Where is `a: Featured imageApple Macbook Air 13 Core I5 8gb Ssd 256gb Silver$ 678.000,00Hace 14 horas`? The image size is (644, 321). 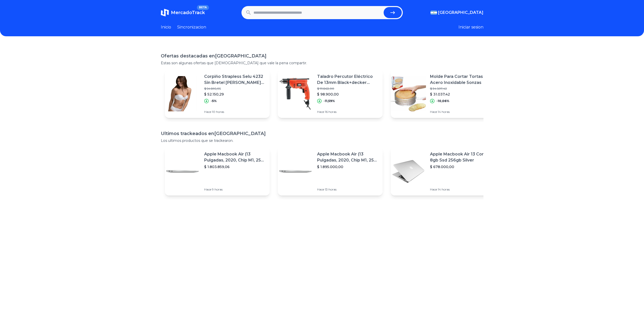
a: Featured imageApple Macbook Air 13 Core I5 8gb Ssd 256gb Silver$ 678.000,00Hace 14 horas is located at coordinates (443, 171).